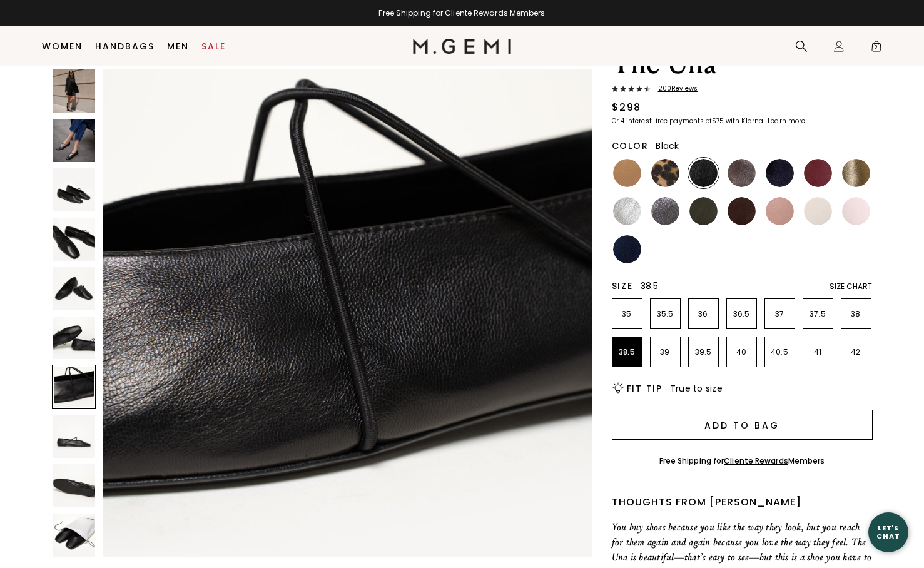 Image resolution: width=924 pixels, height=568 pixels. I want to click on p: 40.5, so click(779, 352).